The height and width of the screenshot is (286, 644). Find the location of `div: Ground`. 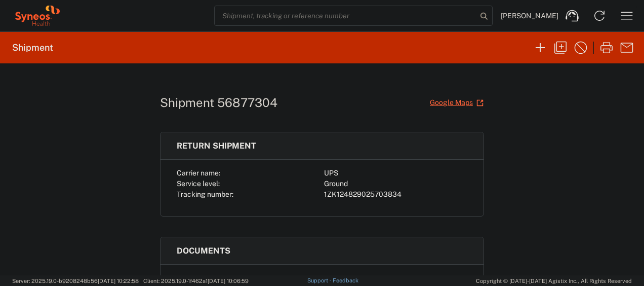

div: Ground is located at coordinates (395, 184).